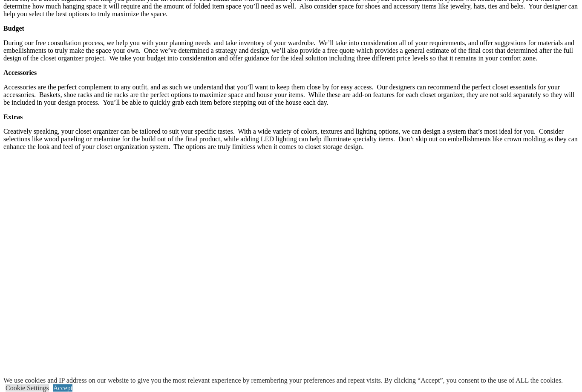 Image resolution: width=582 pixels, height=392 pixels. What do you see at coordinates (13, 117) in the screenshot?
I see `strong: Extras` at bounding box center [13, 117].